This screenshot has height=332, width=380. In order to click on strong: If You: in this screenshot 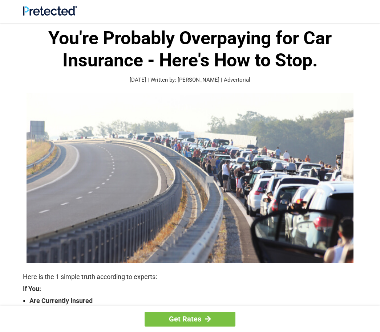, I will do `click(190, 289)`.